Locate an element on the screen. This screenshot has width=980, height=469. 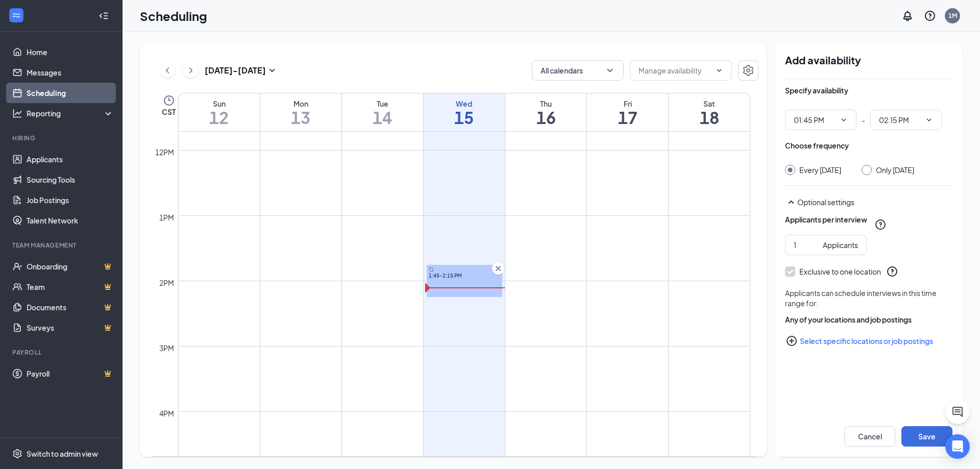
div: 3pm is located at coordinates (167, 348).